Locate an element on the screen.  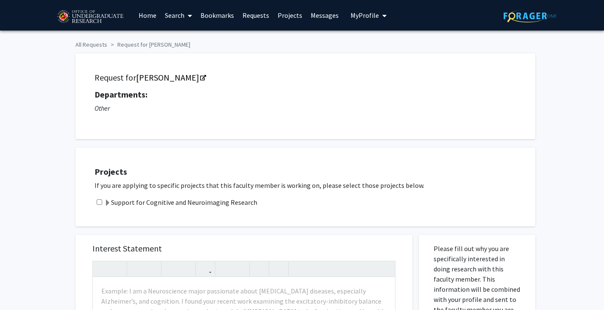
button: Superscript is located at coordinates (171, 268).